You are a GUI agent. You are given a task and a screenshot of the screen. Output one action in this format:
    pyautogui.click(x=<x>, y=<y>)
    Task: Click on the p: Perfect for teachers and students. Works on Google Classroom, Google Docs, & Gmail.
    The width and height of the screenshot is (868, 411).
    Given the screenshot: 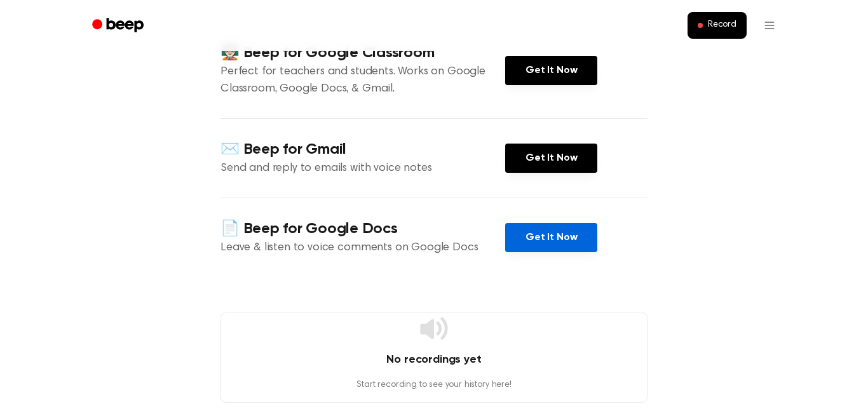 What is the action you would take?
    pyautogui.click(x=363, y=80)
    